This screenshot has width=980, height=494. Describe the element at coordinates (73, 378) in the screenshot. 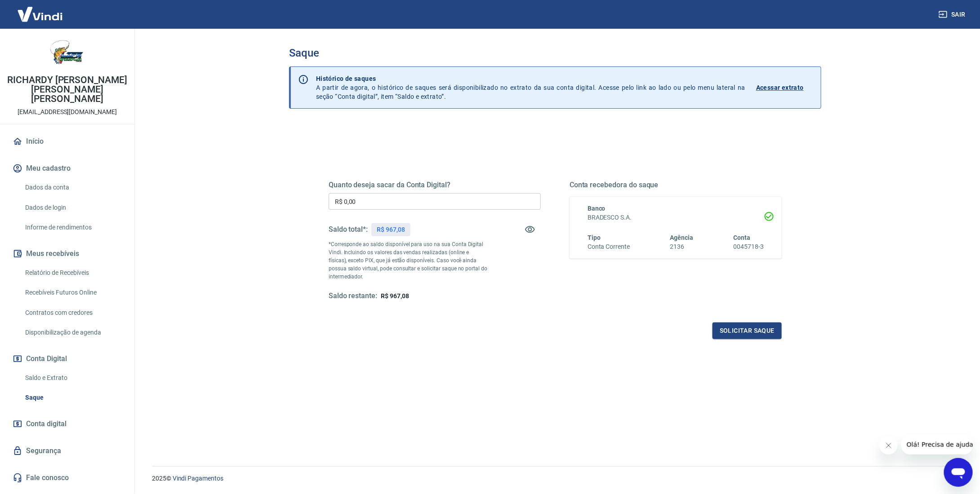

I see `a: Saldo e Extrato` at that location.